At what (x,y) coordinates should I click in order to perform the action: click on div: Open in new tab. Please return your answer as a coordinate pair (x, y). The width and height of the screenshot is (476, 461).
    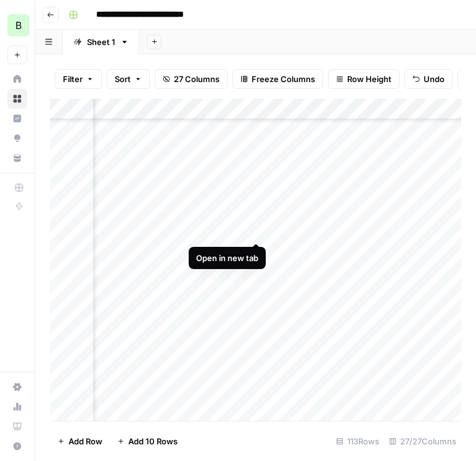
    Looking at the image, I should click on (227, 258).